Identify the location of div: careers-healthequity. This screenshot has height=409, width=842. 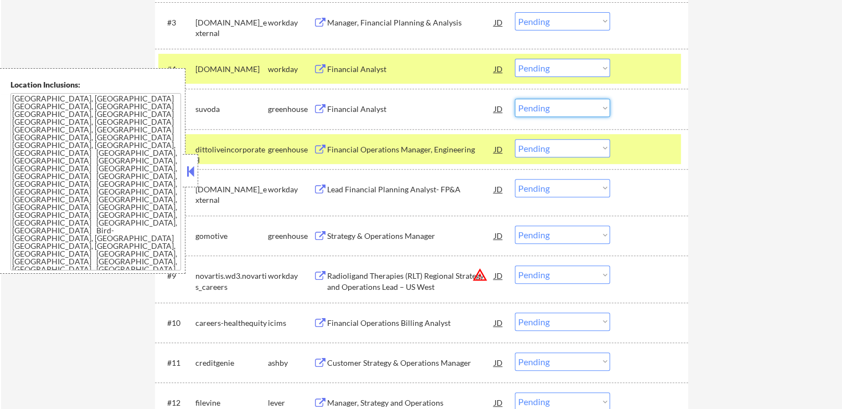
(231, 323).